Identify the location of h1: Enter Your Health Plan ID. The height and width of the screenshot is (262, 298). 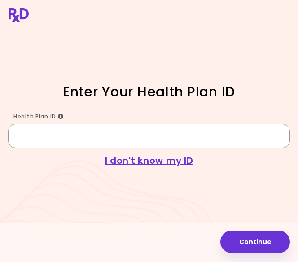
(149, 91).